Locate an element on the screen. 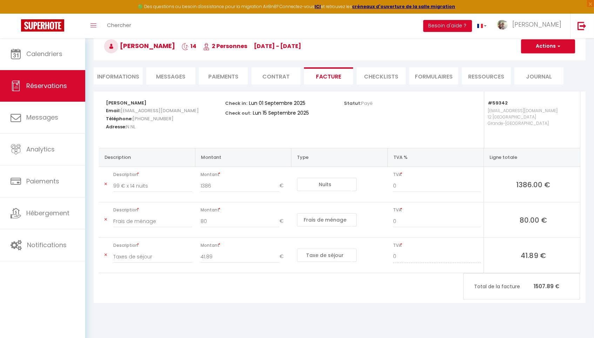 The height and width of the screenshot is (338, 594). strong: #59342 is located at coordinates (498, 103).